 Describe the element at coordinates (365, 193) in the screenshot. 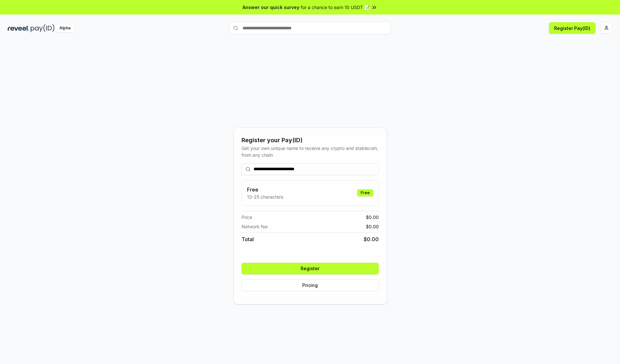

I see `div: Free` at that location.